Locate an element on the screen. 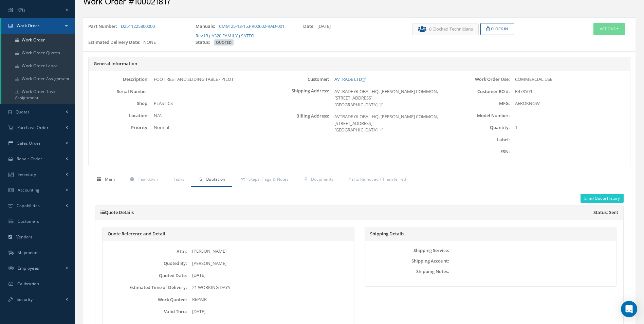 The image size is (644, 324). label: Shipping Service: is located at coordinates (408, 251).